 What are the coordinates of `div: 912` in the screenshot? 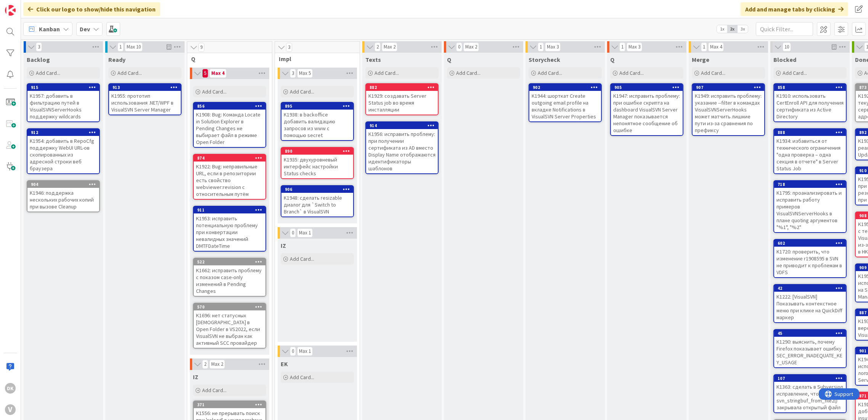 It's located at (65, 133).